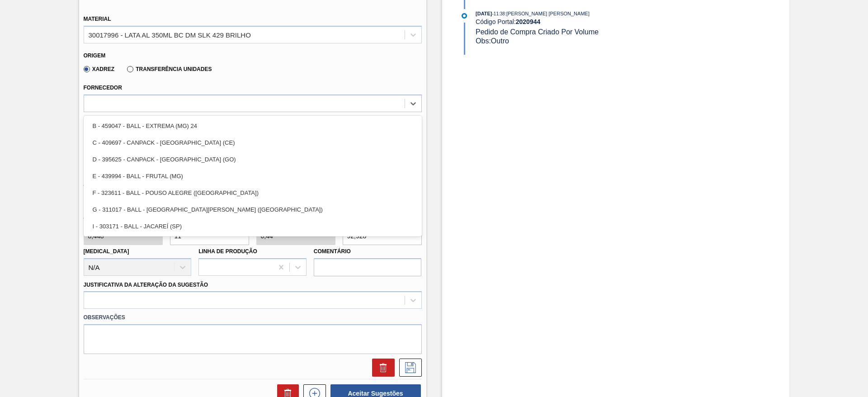  What do you see at coordinates (381, 368) in the screenshot?
I see `div: Excluir Sugestão` at bounding box center [381, 368].